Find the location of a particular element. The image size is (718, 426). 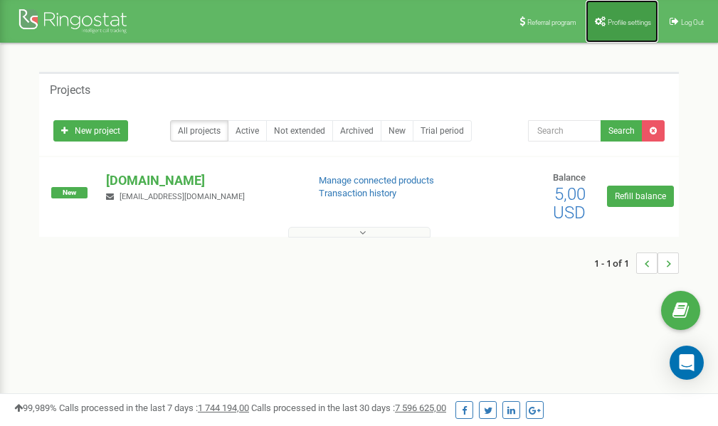

span: New is located at coordinates (69, 193).